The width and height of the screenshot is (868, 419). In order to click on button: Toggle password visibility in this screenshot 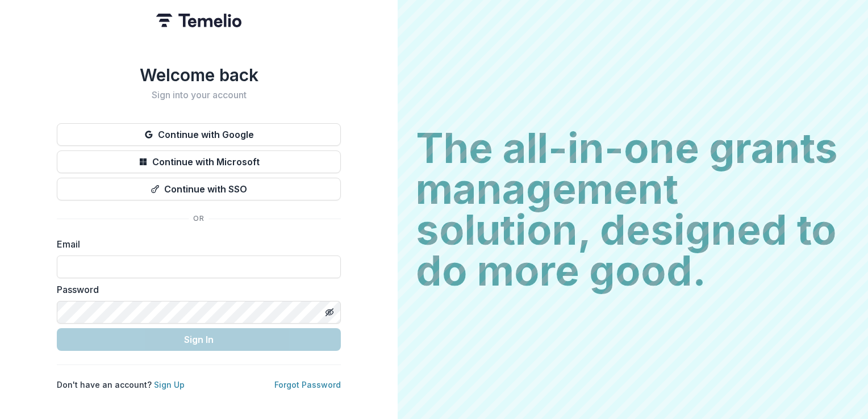, I will do `click(329, 312)`.